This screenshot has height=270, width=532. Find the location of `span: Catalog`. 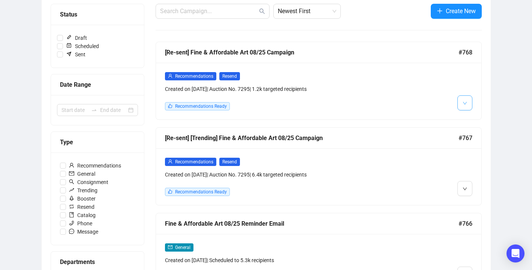

span: Catalog is located at coordinates (82, 215).